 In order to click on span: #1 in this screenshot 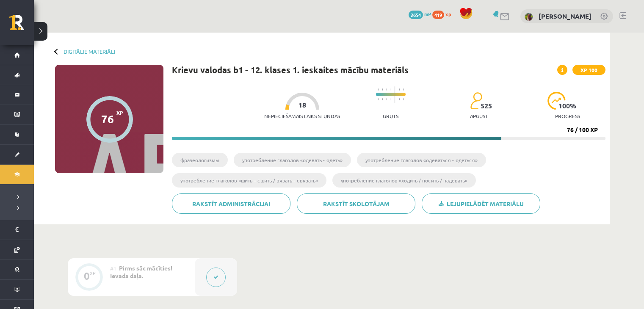, I will do `click(113, 269)`.